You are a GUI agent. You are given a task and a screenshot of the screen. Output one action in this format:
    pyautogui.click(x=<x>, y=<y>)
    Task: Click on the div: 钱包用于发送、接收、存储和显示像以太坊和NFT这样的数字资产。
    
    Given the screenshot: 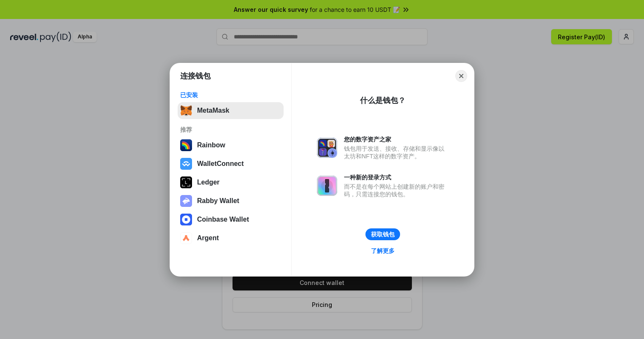 What is the action you would take?
    pyautogui.click(x=396, y=153)
    